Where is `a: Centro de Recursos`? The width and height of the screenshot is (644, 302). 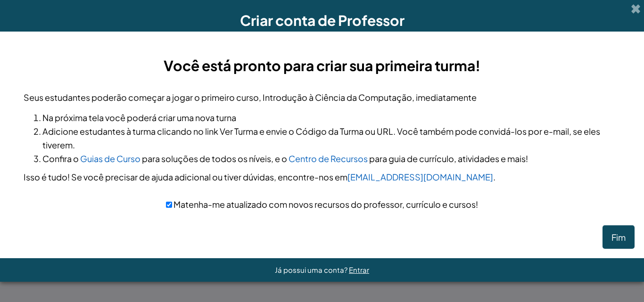
a: Centro de Recursos is located at coordinates (328, 158).